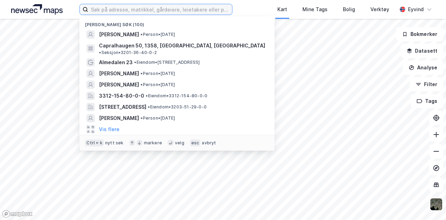 This screenshot has height=220, width=446. What do you see at coordinates (177, 107) in the screenshot?
I see `span: Eiendom • 3203-51-29-0-0` at bounding box center [177, 107].